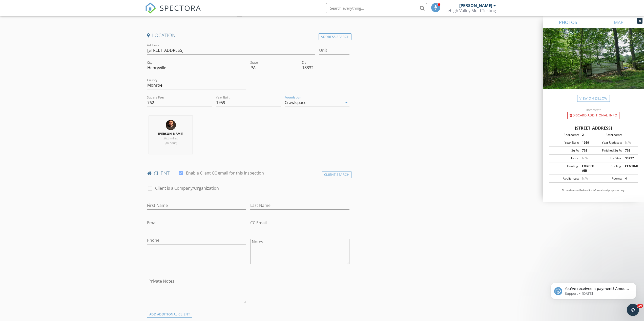 Image resolution: width=644 pixels, height=321 pixels. What do you see at coordinates (171, 138) in the screenshot?
I see `span: 26.5 miles` at bounding box center [171, 138].